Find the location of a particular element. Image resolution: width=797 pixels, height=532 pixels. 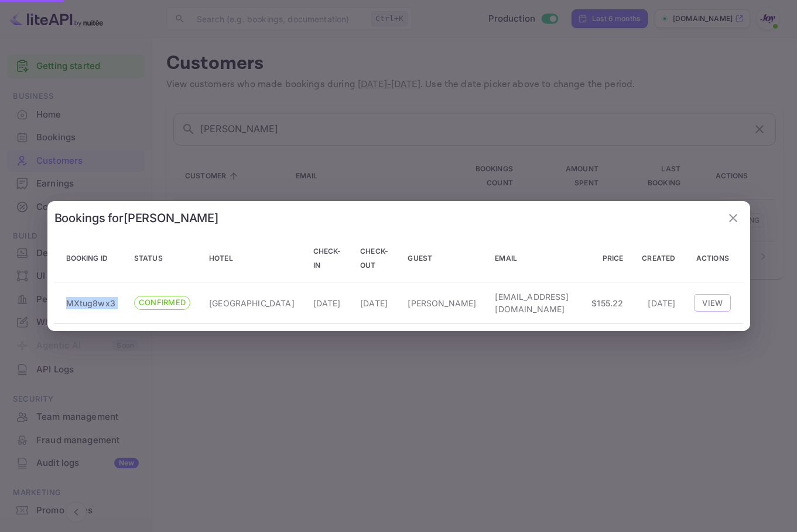

p: MXtug8wx3 is located at coordinates (91, 303).